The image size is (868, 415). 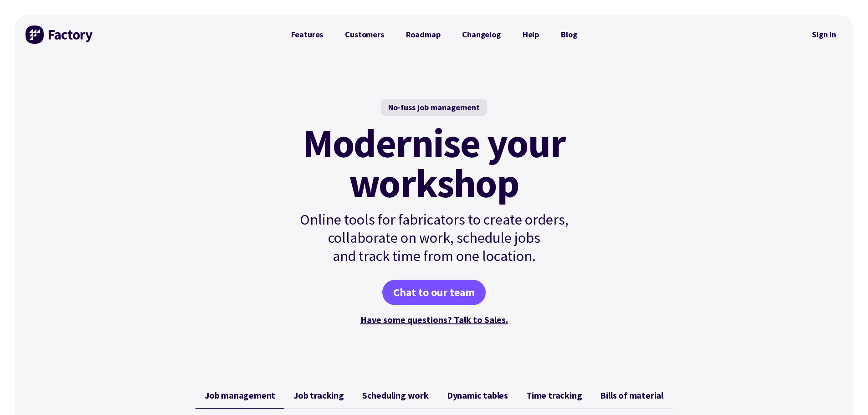 I want to click on span: Time tracking, so click(x=554, y=395).